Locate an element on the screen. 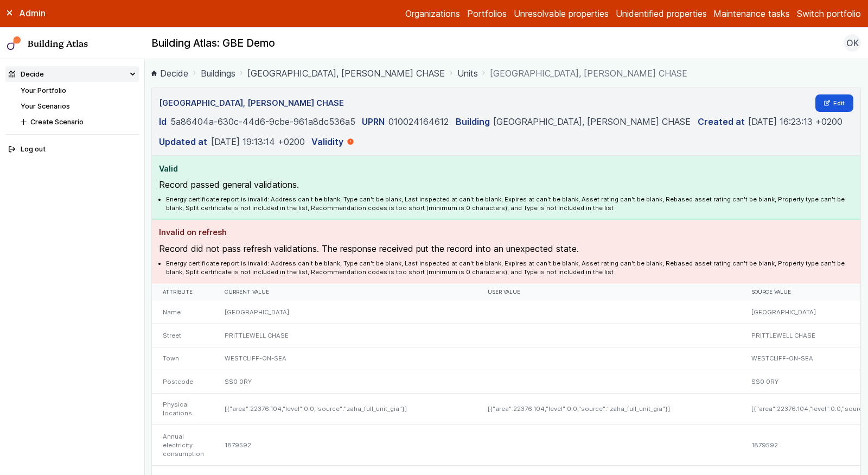  img: main-0bbd2752.svg is located at coordinates (14, 43).